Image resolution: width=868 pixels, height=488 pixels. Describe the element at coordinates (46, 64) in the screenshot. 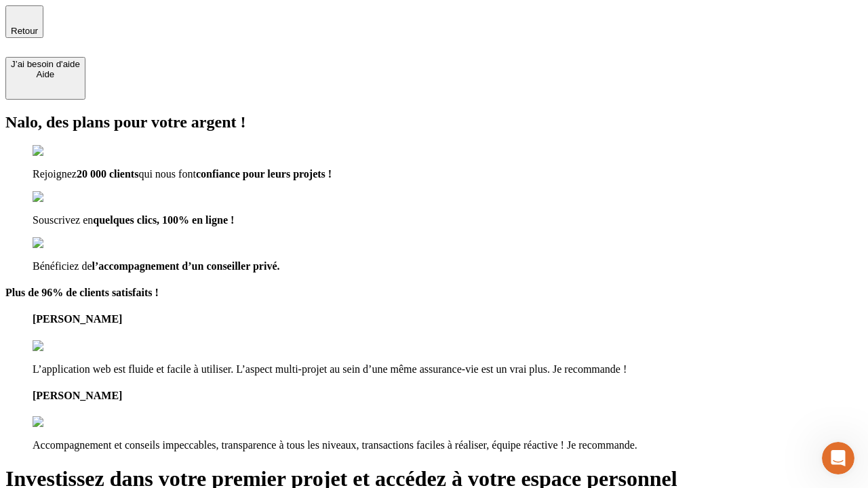

I see `div: J’ai besoin d'aide` at that location.